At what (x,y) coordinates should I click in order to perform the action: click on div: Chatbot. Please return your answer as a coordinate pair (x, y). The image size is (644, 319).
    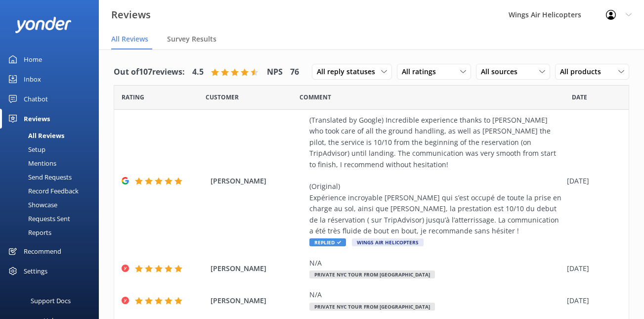
    Looking at the image, I should click on (35, 99).